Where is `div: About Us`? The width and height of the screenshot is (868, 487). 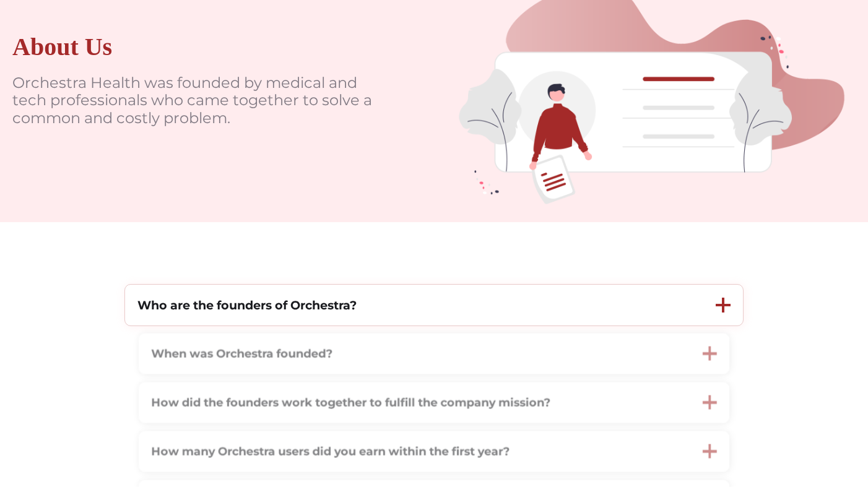 div: About Us is located at coordinates (62, 47).